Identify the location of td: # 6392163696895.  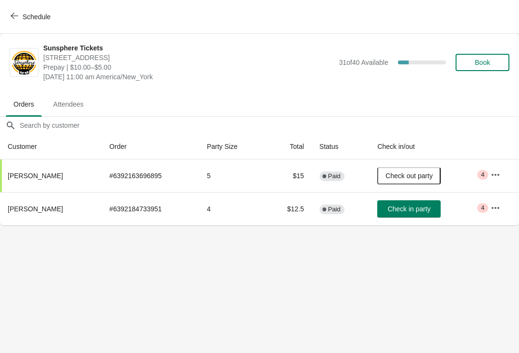
(150, 176).